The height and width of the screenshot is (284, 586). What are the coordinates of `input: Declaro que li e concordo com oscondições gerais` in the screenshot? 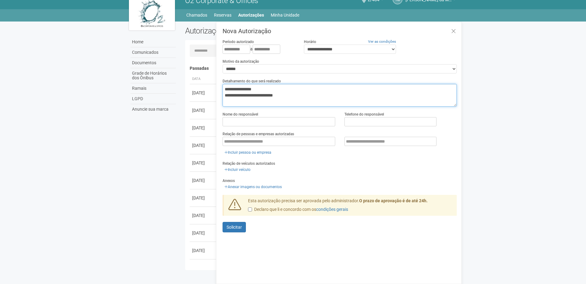 It's located at (250, 209).